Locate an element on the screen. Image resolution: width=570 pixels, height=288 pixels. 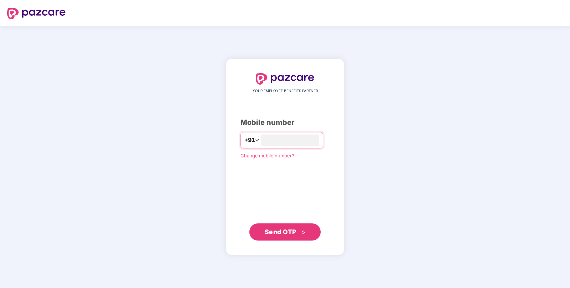
span: YOUR EMPLOYEE BENEFITS PARTNER is located at coordinates (285, 91).